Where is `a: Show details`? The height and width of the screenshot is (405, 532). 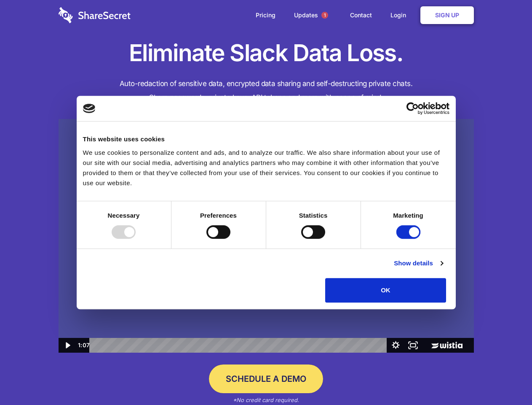 a: Show details is located at coordinates (419, 263).